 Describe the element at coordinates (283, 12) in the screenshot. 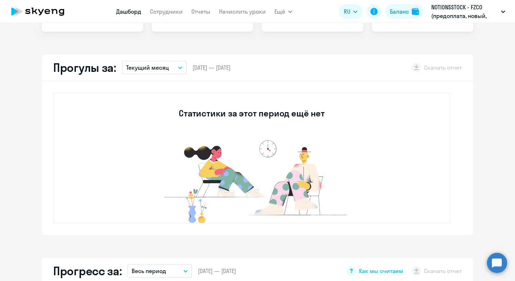

I see `button: Ещё` at that location.